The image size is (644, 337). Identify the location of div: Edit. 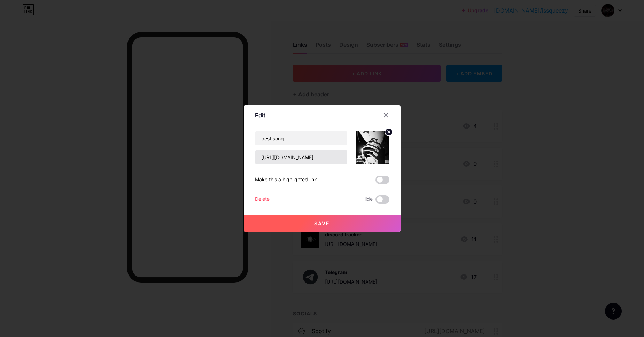
(260, 116).